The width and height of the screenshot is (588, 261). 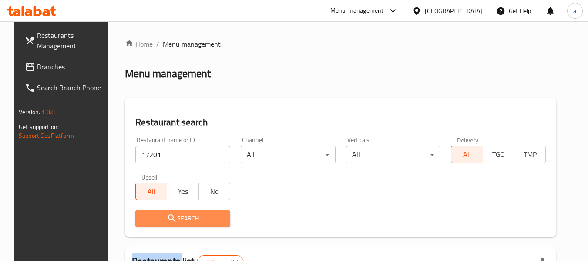 I want to click on span: TGO, so click(x=499, y=154).